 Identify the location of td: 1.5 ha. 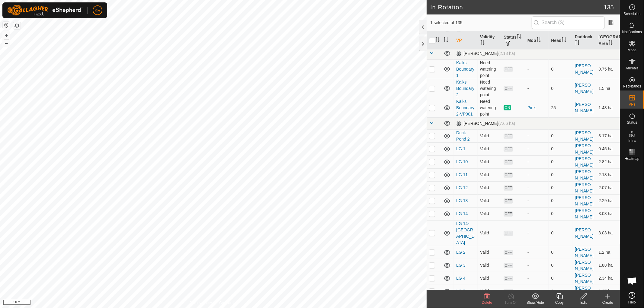
(607, 89).